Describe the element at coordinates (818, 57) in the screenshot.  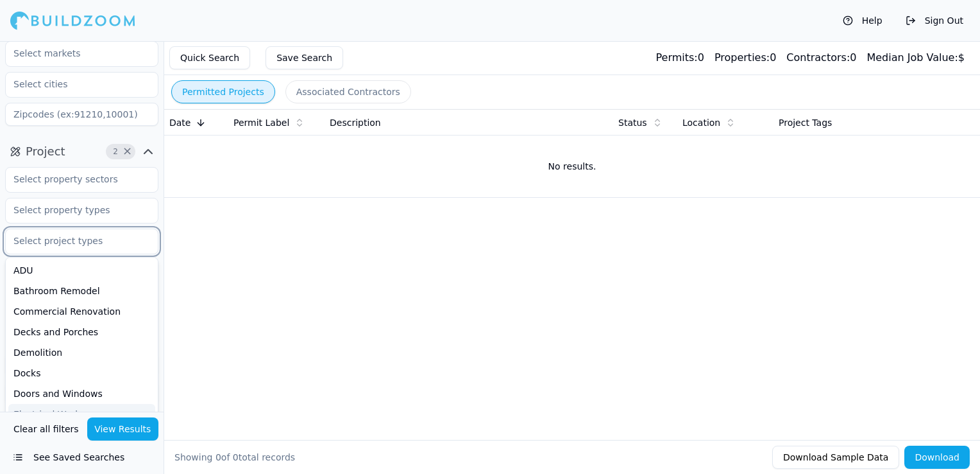
I see `span: Contractors:` at that location.